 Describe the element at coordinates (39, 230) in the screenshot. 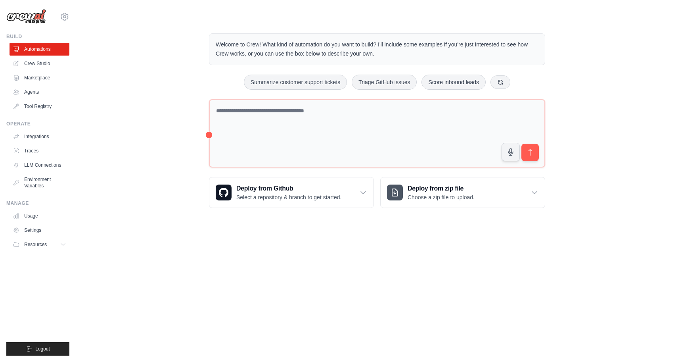

I see `a: Settings` at that location.